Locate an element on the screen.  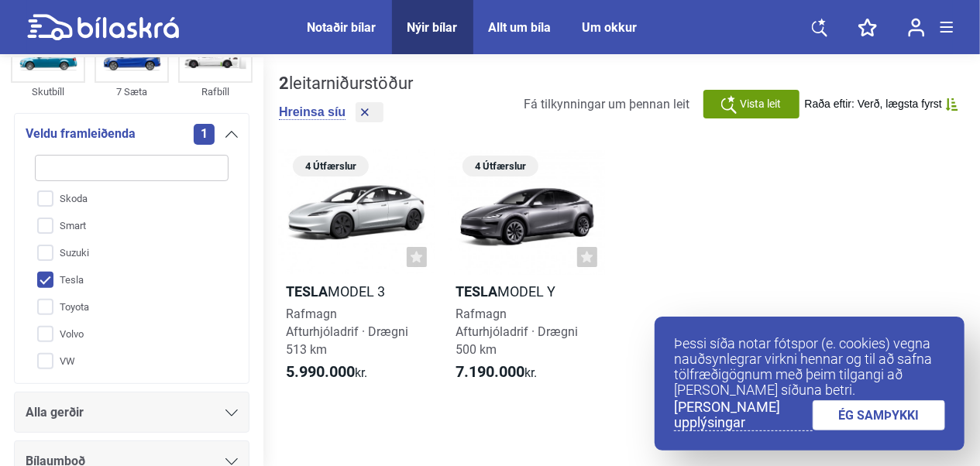
div: Skutbíll is located at coordinates (48, 91).